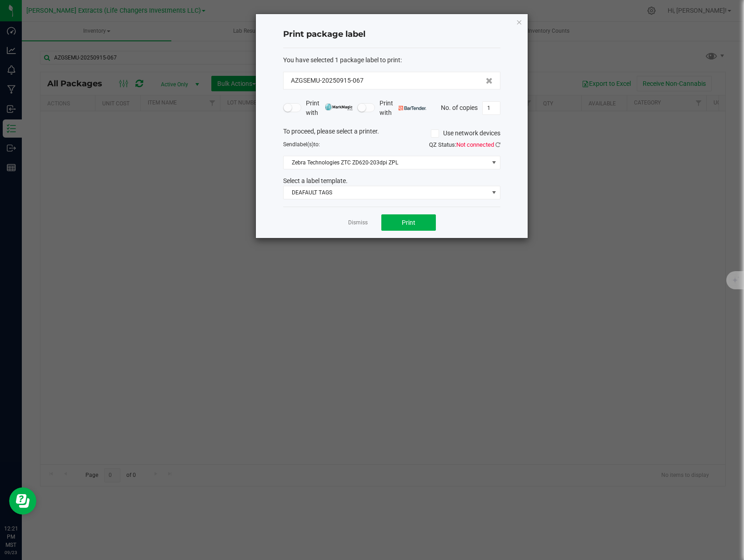 This screenshot has height=560, width=744. Describe the element at coordinates (327, 80) in the screenshot. I see `span: AZGSEMU-20250915-067` at that location.